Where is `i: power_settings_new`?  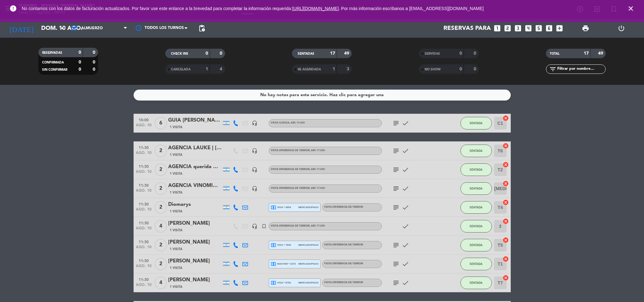
i: power_settings_new is located at coordinates (621, 29).